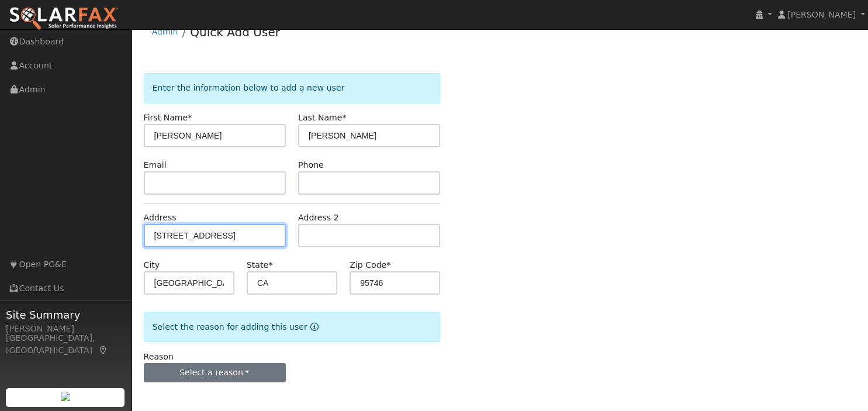 The height and width of the screenshot is (411, 868). Describe the element at coordinates (313, 327) in the screenshot. I see `a: Reason for new user` at that location.